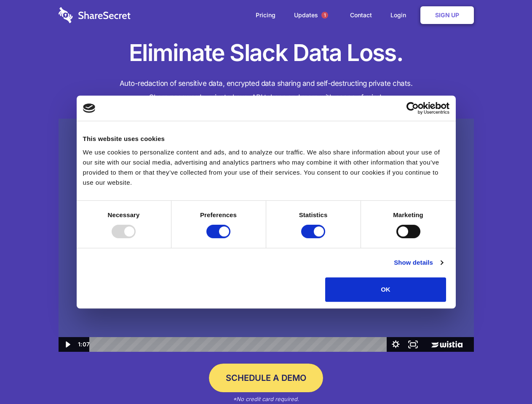 The height and width of the screenshot is (404, 532). I want to click on div: We use cookies to personalize content and ads, and to analyze our traffic. We also share informat..., so click(266, 168).